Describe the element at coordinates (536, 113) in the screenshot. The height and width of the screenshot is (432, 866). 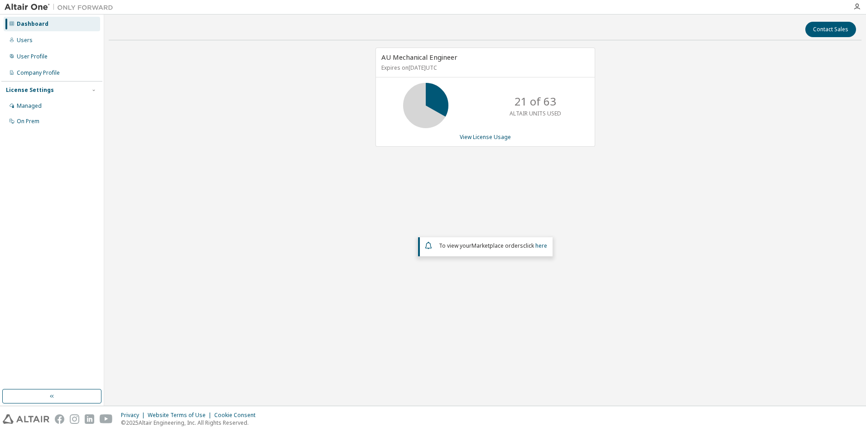
I see `p: ALTAIR UNITS USED` at that location.